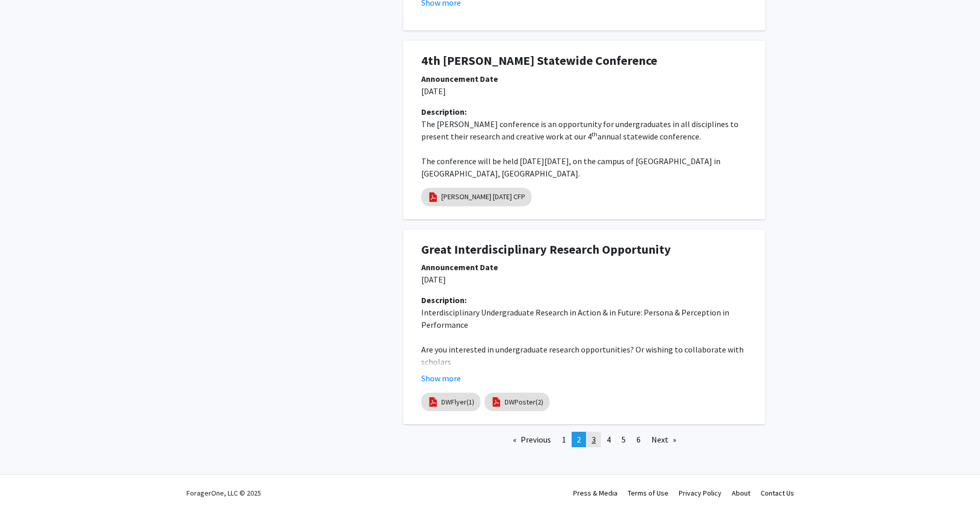 The image size is (980, 511). Describe the element at coordinates (584, 250) in the screenshot. I see `h1: Great Interdisciplinary Research Opportunity` at that location.